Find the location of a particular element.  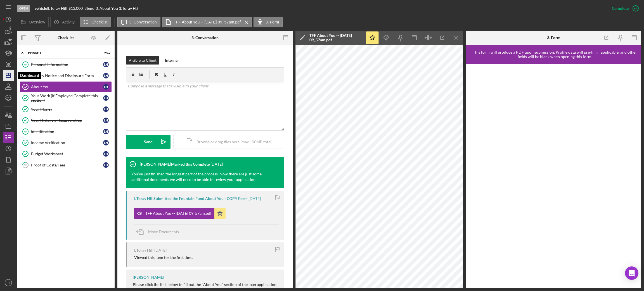

div: Budget Worksheet is located at coordinates (67, 154).